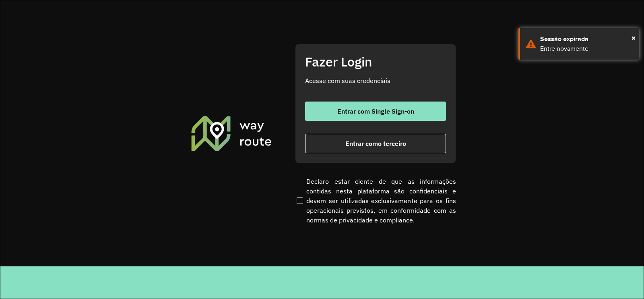  What do you see at coordinates (586, 39) in the screenshot?
I see `div: Sessão expirada` at bounding box center [586, 39].